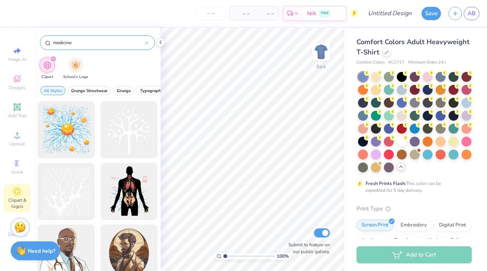 This screenshot has width=487, height=271. Describe the element at coordinates (471, 13) in the screenshot. I see `span: AB` at that location.